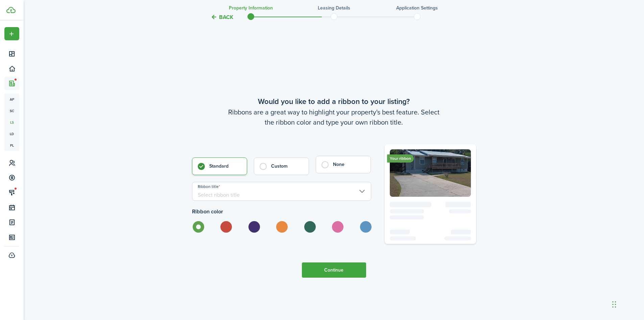 The image size is (644, 320). I want to click on a: ap, so click(12, 99).